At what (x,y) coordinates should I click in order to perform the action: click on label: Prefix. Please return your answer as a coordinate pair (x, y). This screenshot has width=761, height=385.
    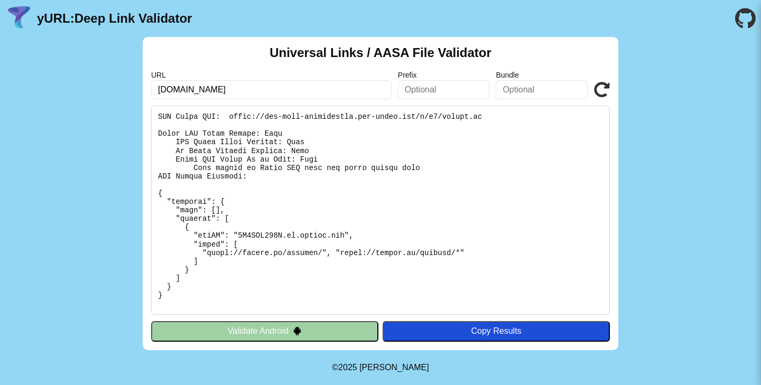
    Looking at the image, I should click on (444, 75).